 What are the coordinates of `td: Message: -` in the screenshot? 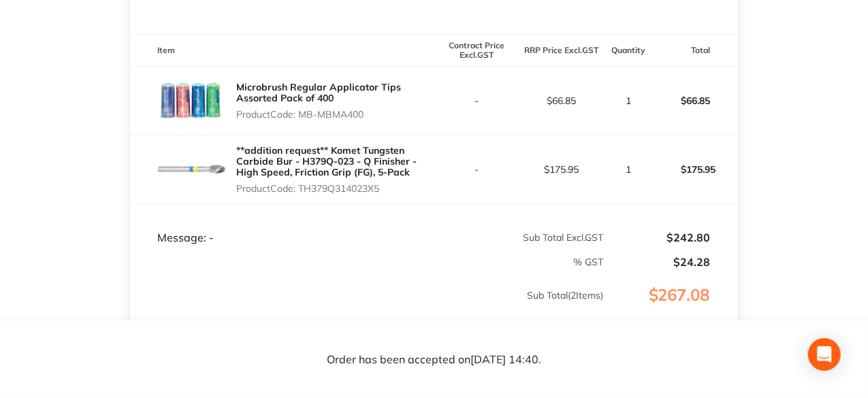 It's located at (282, 224).